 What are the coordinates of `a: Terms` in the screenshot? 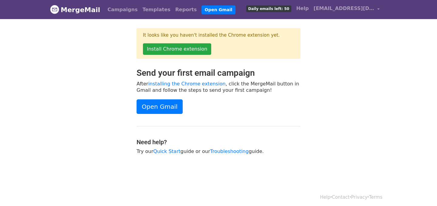 It's located at (376, 198).